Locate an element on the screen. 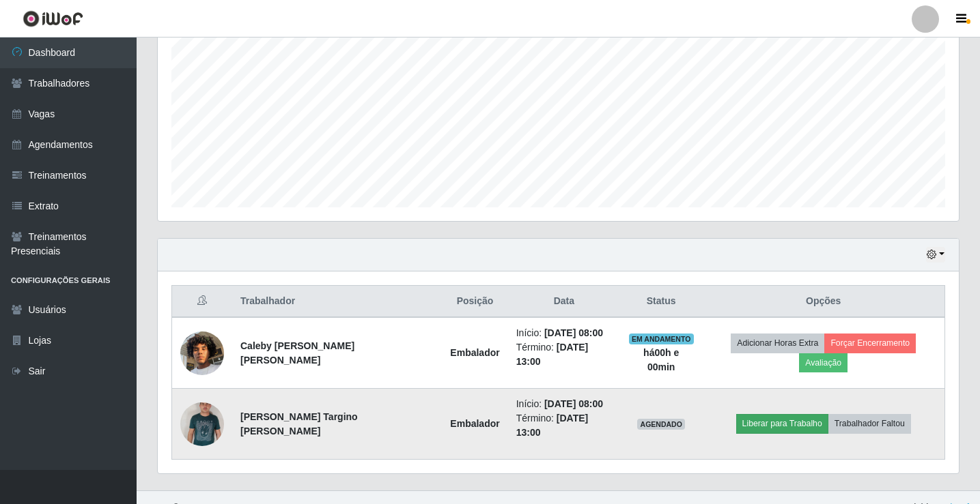 The width and height of the screenshot is (980, 504). th: Trabalhador is located at coordinates (337, 302).